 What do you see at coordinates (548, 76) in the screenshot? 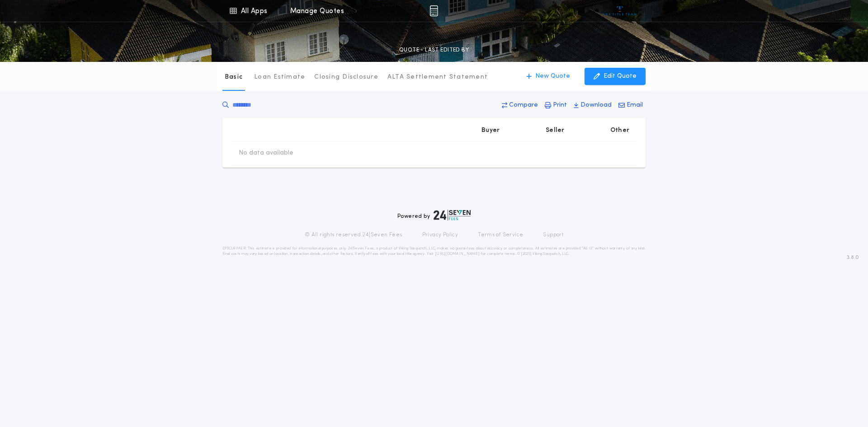
I see `button: New Quote` at bounding box center [548, 76].